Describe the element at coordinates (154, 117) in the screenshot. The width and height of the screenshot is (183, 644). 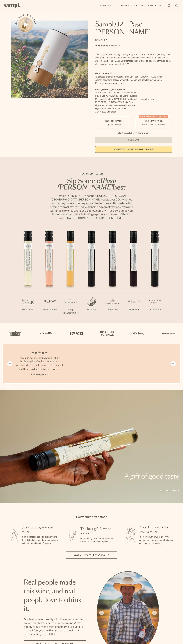
I see `div: CHRISTMAS SALE! Save 20%` at that location.